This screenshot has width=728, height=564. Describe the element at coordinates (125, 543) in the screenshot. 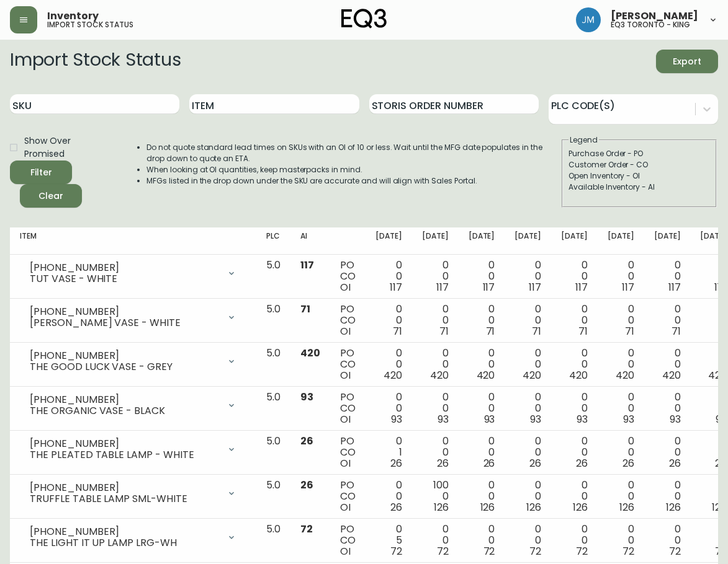

I see `div: THE LIGHT IT UP LAMP LRG-WH` at that location.